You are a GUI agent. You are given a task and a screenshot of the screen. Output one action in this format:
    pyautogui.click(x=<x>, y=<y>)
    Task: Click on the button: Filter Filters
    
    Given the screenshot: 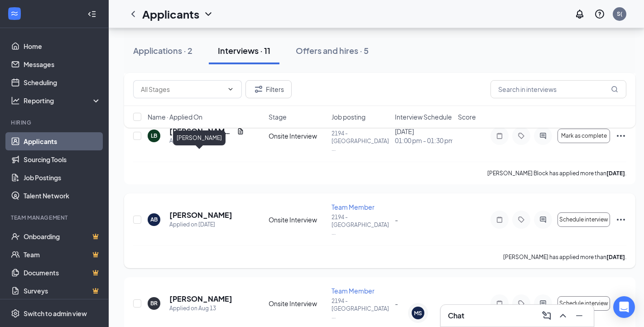 What is the action you would take?
    pyautogui.click(x=269, y=89)
    